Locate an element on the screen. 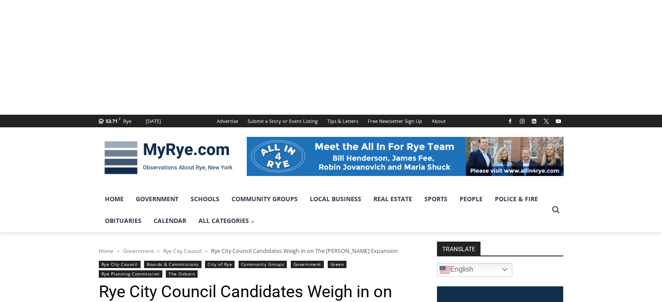 The width and height of the screenshot is (662, 302). a: Obituaries is located at coordinates (123, 221).